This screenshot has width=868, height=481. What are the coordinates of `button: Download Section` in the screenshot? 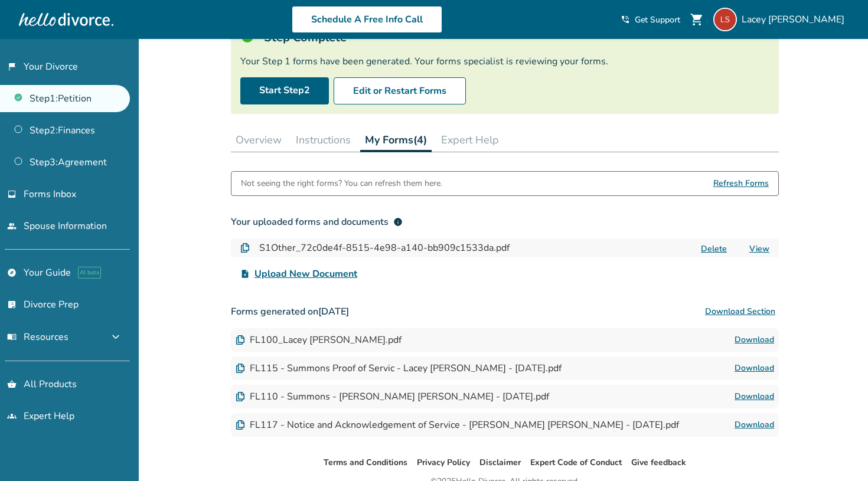 It's located at (740, 312).